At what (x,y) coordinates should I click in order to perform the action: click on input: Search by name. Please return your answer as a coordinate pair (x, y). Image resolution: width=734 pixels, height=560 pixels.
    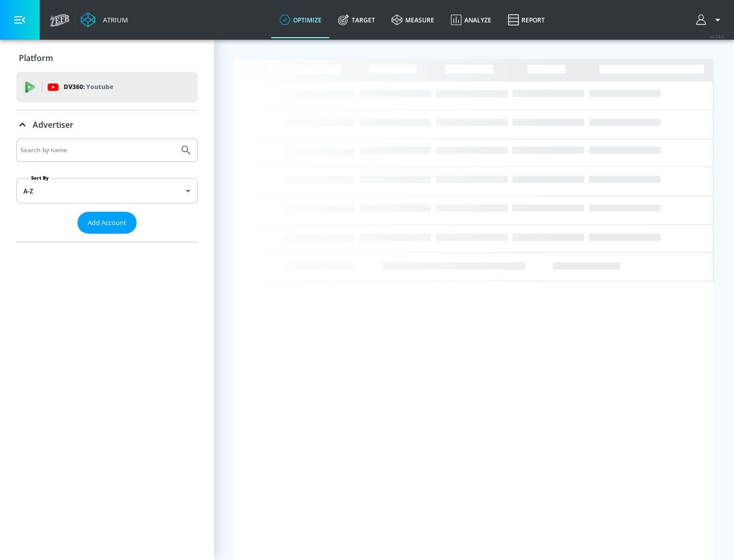
    Looking at the image, I should click on (97, 150).